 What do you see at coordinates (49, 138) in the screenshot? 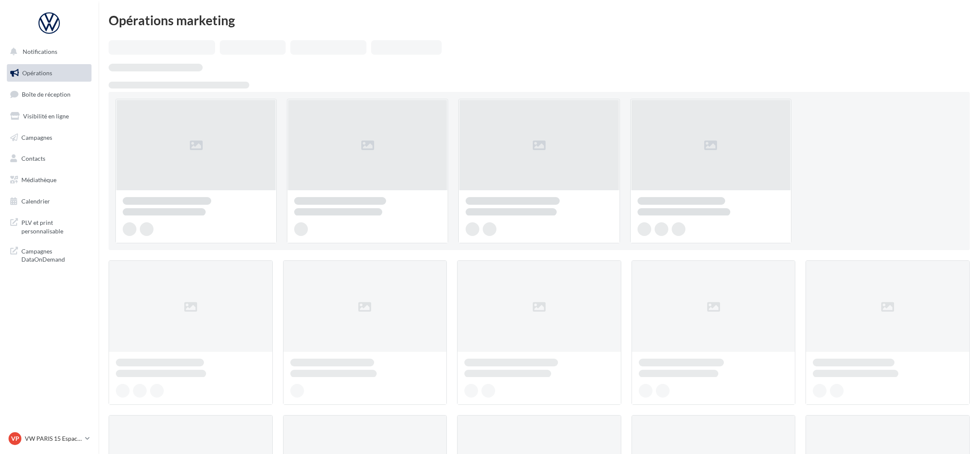
I see `a: Campagnes` at bounding box center [49, 138].